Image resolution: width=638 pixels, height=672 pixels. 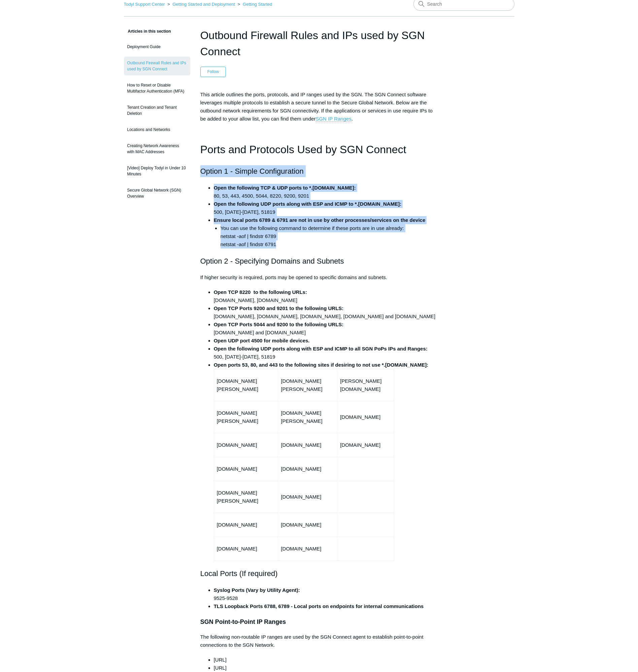 What do you see at coordinates (260, 292) in the screenshot?
I see `strong: Open TCP 8220 to the following URLs:` at bounding box center [260, 292].